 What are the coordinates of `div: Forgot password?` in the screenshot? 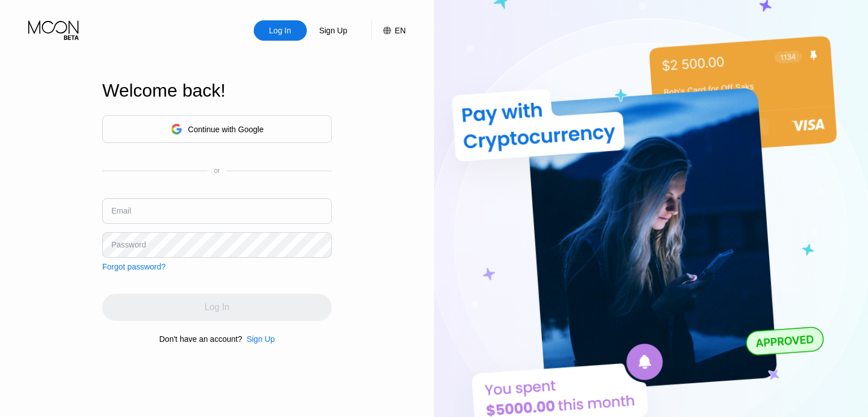 It's located at (134, 267).